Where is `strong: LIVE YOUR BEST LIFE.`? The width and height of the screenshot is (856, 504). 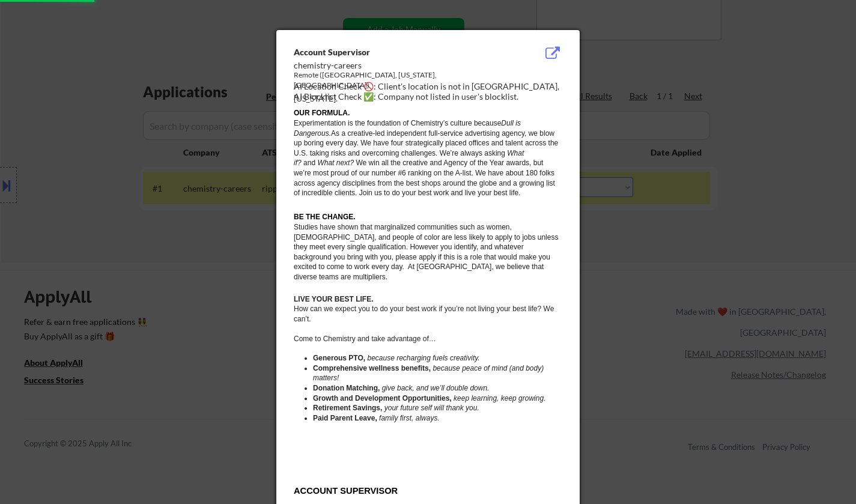
strong: LIVE YOUR BEST LIFE. is located at coordinates (334, 299).